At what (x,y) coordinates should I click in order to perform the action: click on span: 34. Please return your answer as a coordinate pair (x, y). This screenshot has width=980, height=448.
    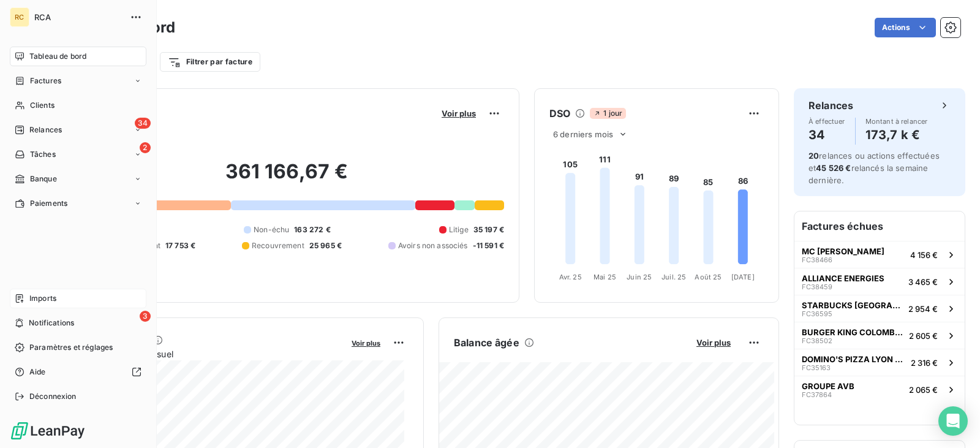
    Looking at the image, I should click on (143, 123).